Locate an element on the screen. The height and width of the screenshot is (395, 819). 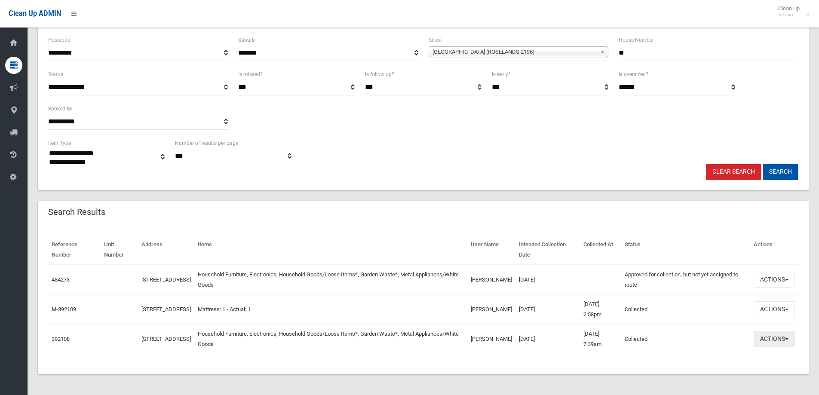
td: Approved for collection, but not yet assigned to route is located at coordinates (686, 280).